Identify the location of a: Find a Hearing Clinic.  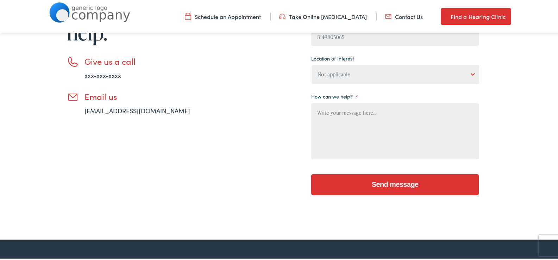
(476, 15).